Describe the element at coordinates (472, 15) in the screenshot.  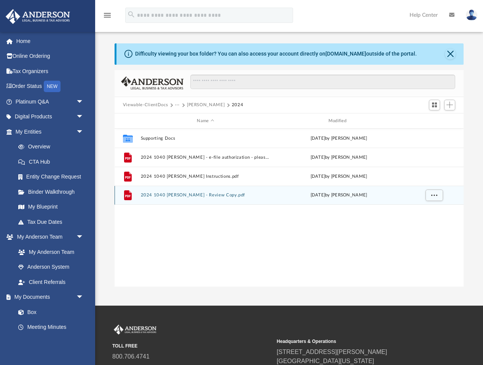
I see `img: User Pic` at that location.